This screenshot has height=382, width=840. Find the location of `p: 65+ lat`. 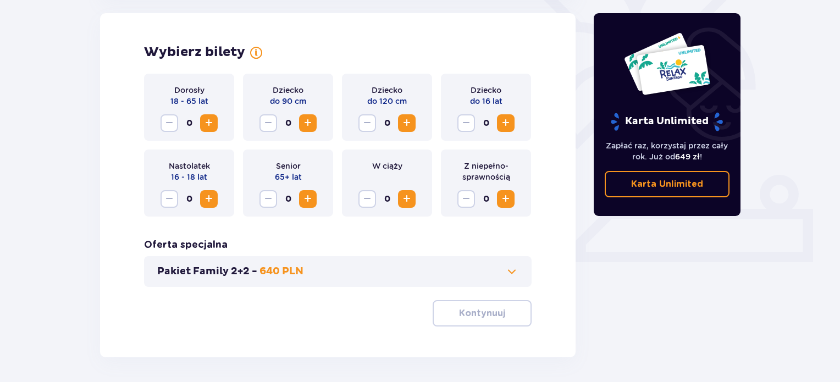

p: 65+ lat is located at coordinates (288, 177).